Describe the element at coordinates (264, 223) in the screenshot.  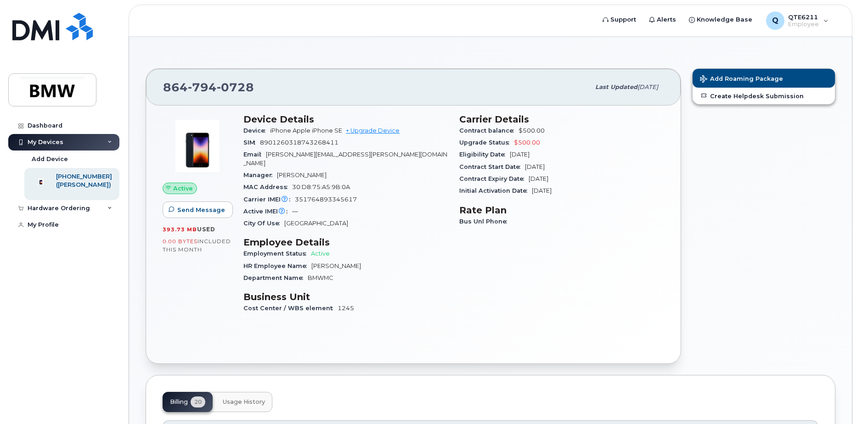
I see `span: City Of Use` at that location.